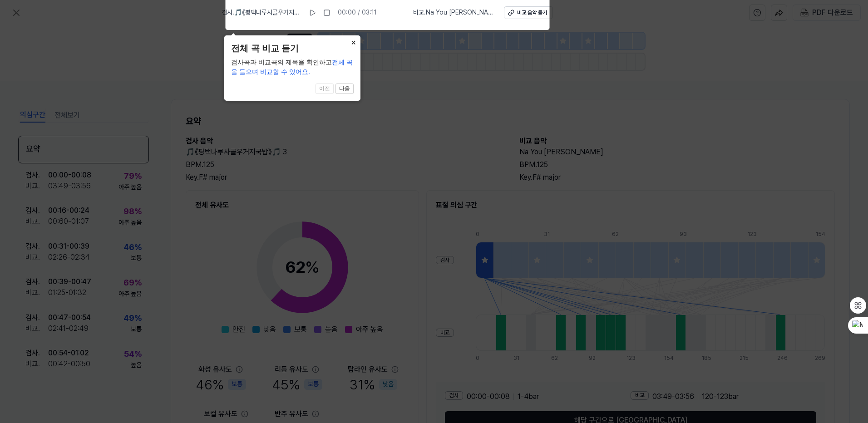  I want to click on span: 전체 곡을 들으며 비교할 수 있어요., so click(292, 67).